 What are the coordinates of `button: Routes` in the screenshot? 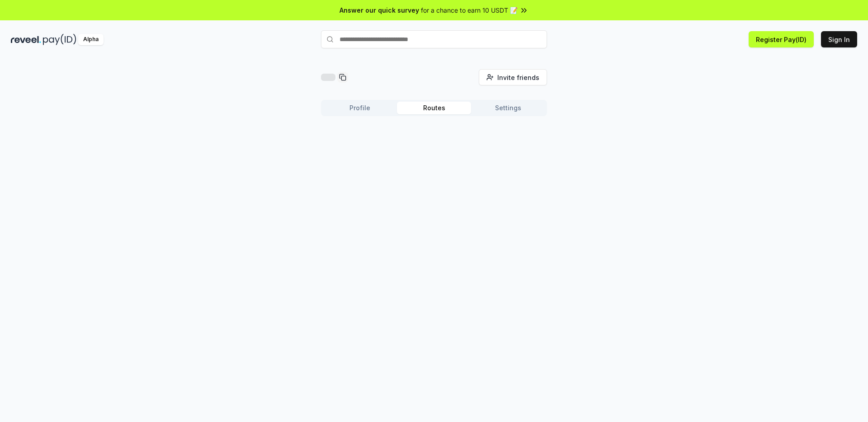 It's located at (434, 108).